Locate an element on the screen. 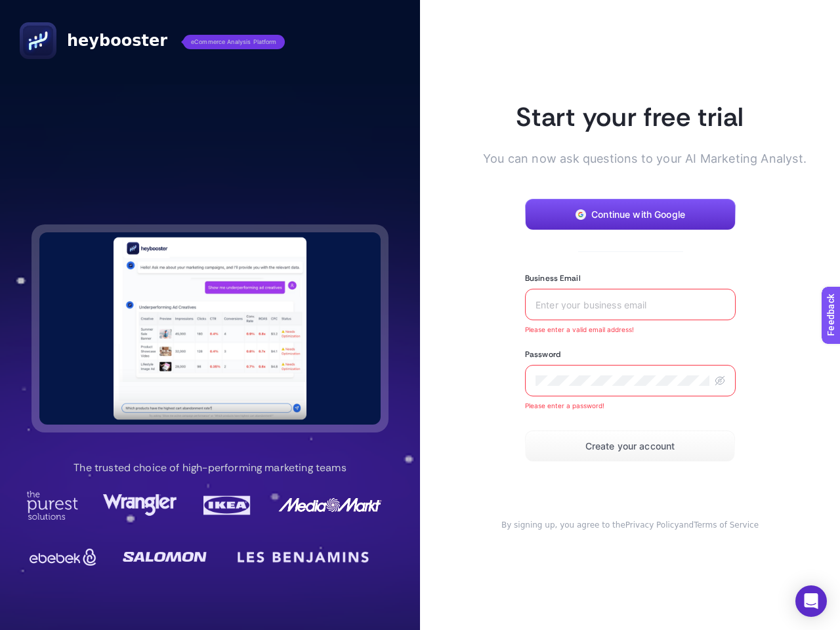 The width and height of the screenshot is (840, 630). a: Privacy Policy is located at coordinates (652, 525).